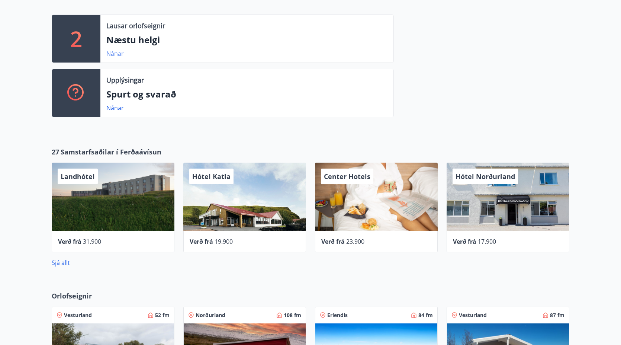  What do you see at coordinates (72, 296) in the screenshot?
I see `span: Orlofseignir` at bounding box center [72, 296].